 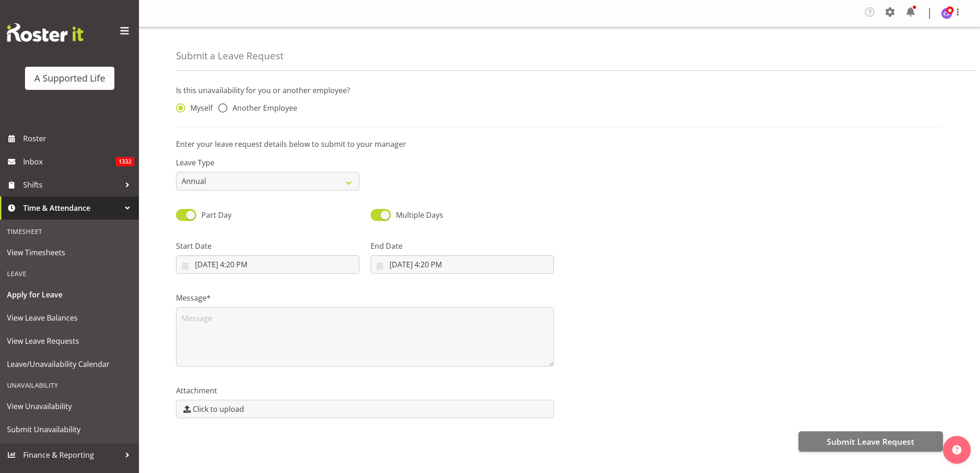 What do you see at coordinates (216, 215) in the screenshot?
I see `span: Part Day` at bounding box center [216, 215].